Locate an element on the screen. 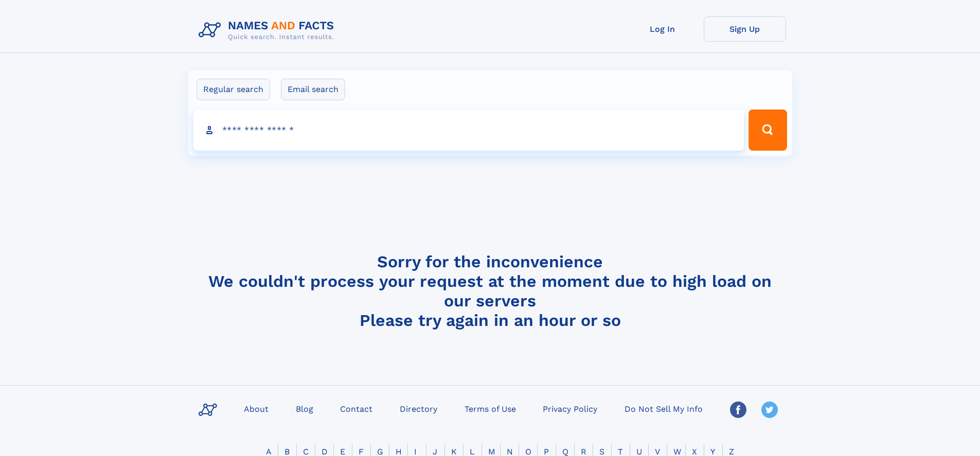 Image resolution: width=980 pixels, height=456 pixels. a: Contact is located at coordinates (356, 408).